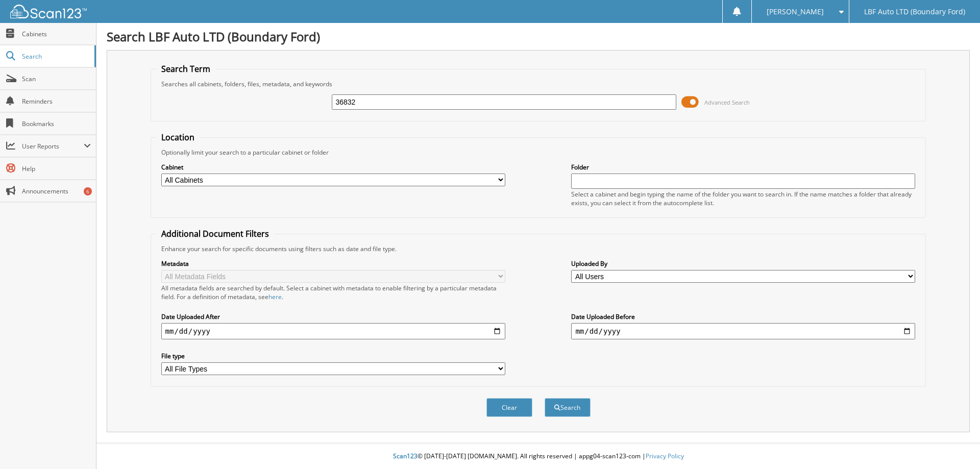  Describe the element at coordinates (538, 152) in the screenshot. I see `div: Optionally limit your search to a particular cabinet or folder` at that location.